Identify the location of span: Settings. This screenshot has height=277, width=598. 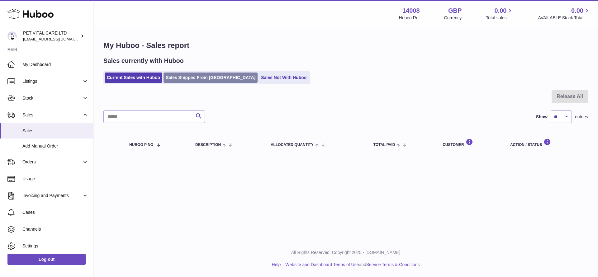
(55, 246).